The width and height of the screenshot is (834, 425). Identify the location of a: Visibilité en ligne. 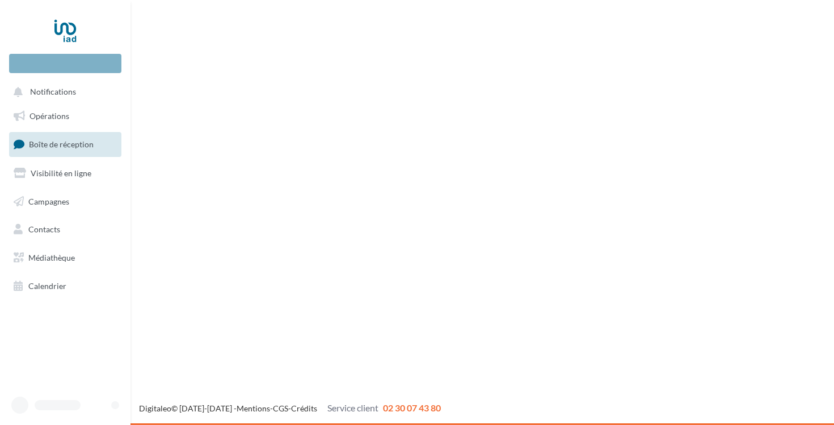
(65, 174).